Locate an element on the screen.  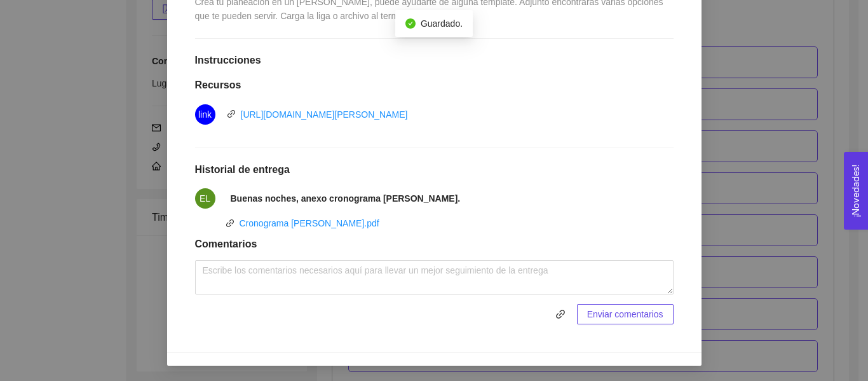
span: EL is located at coordinates (205, 198).